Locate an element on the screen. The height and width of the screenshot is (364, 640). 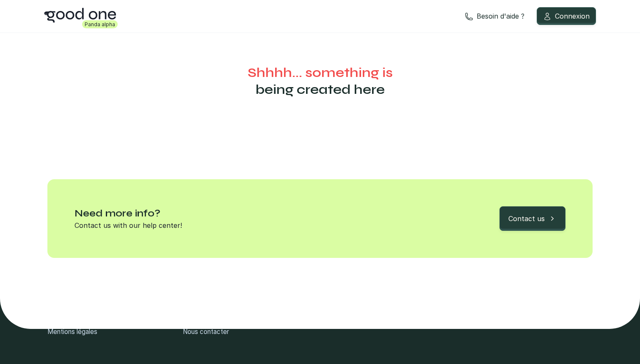
span: being created here is located at coordinates (320, 90).